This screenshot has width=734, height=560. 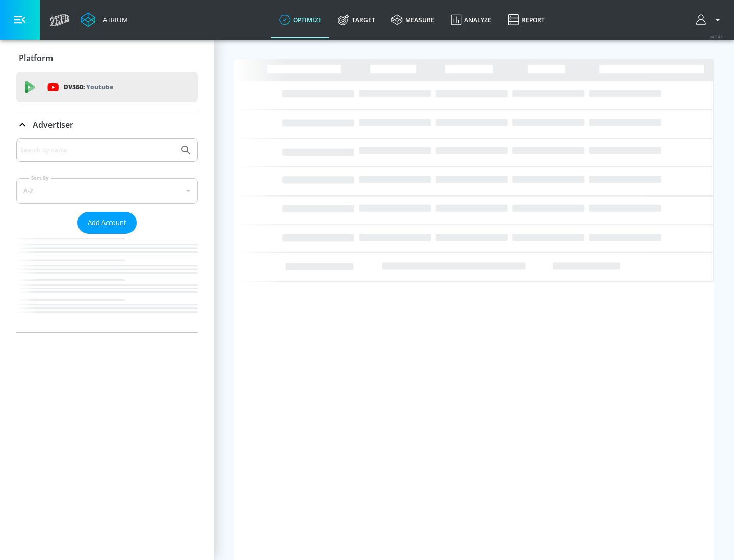 I want to click on button: Add Account, so click(x=107, y=222).